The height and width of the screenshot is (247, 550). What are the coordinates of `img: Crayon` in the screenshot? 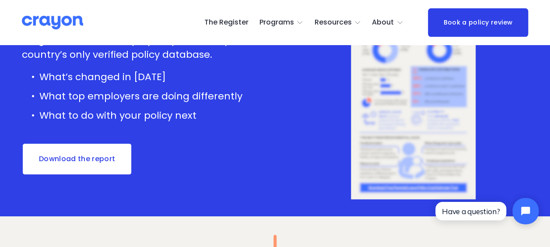 It's located at (52, 22).